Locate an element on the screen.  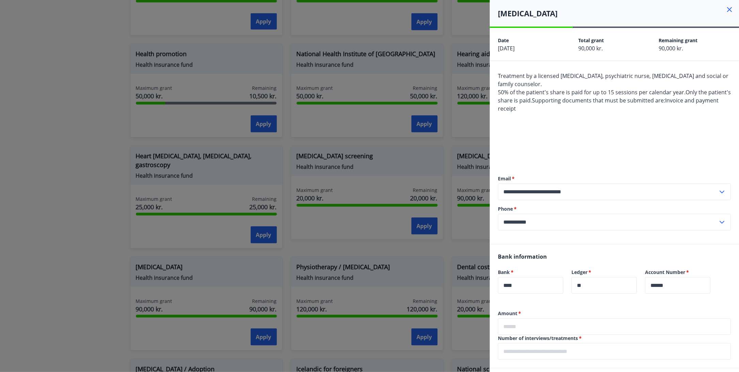
font: Date is located at coordinates (504, 40).